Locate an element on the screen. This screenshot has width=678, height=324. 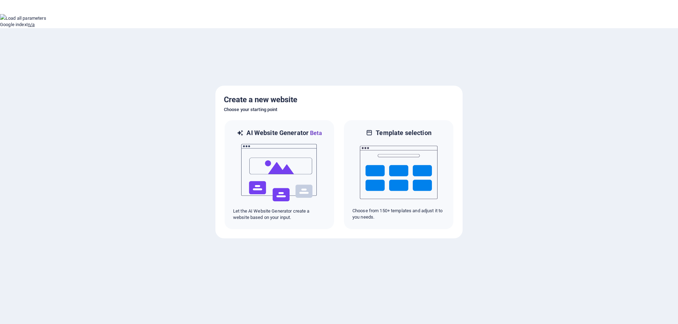
h6: AI Website Generator is located at coordinates (284, 133).